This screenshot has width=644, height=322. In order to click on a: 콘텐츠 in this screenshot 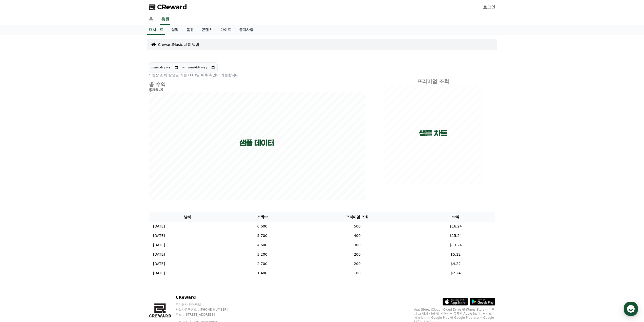, I will do `click(207, 30)`.